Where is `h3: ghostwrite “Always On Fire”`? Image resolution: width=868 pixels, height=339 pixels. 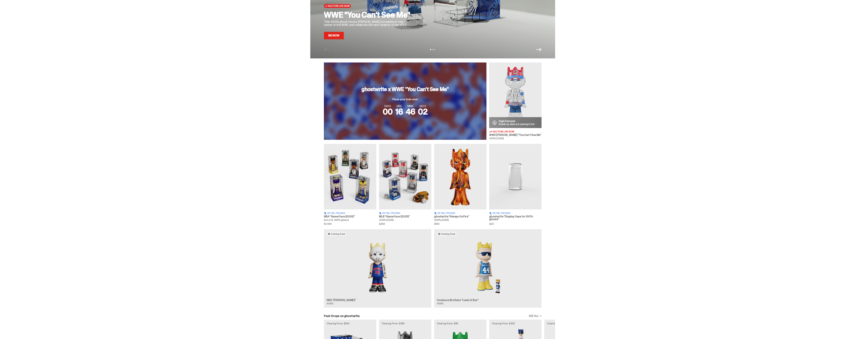 h3: ghostwrite “Always On Fire” is located at coordinates (461, 216).